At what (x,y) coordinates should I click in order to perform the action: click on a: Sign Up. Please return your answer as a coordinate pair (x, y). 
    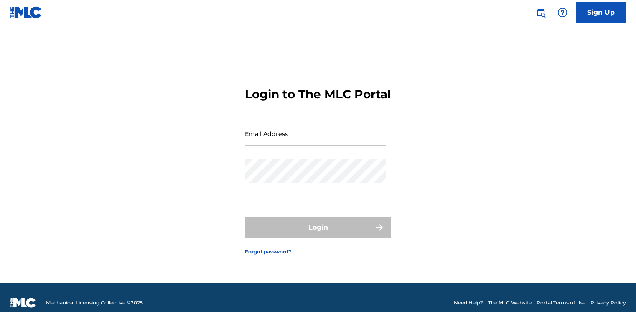
    Looking at the image, I should click on (601, 13).